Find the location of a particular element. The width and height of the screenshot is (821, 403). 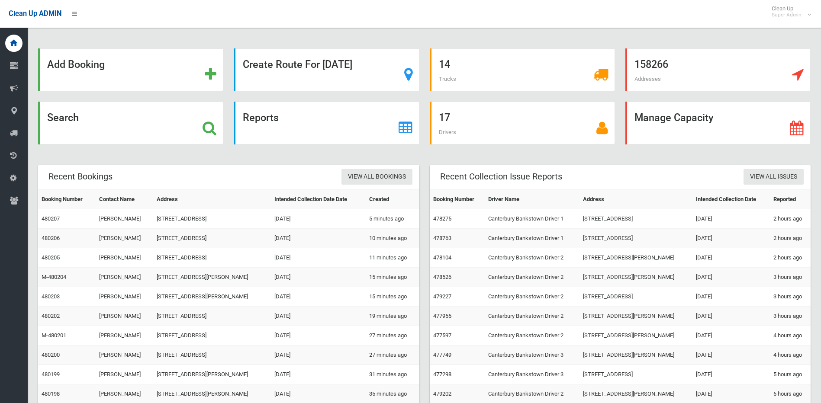

span: Trucks is located at coordinates (447, 79).